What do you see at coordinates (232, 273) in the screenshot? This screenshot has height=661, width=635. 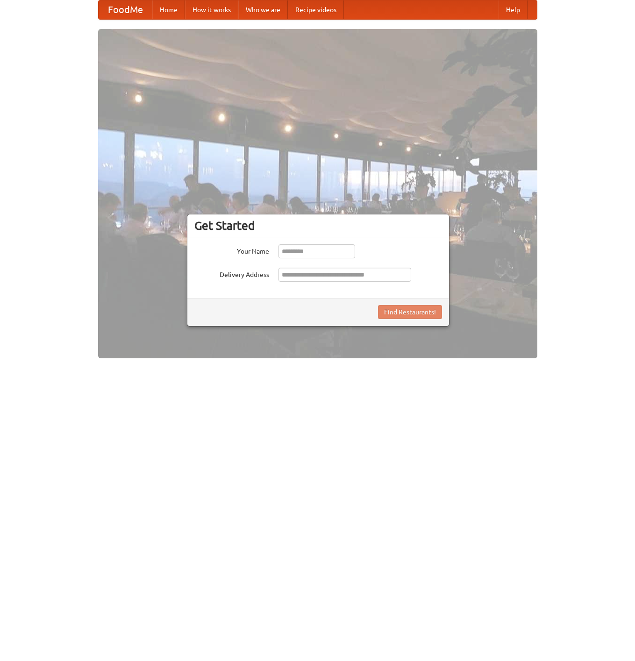 I see `label: Delivery Address` at bounding box center [232, 273].